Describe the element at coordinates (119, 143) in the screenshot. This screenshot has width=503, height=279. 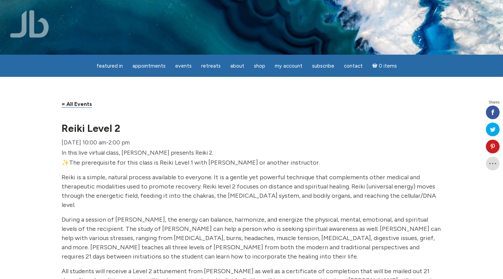
I see `span: 2:00 pm` at that location.